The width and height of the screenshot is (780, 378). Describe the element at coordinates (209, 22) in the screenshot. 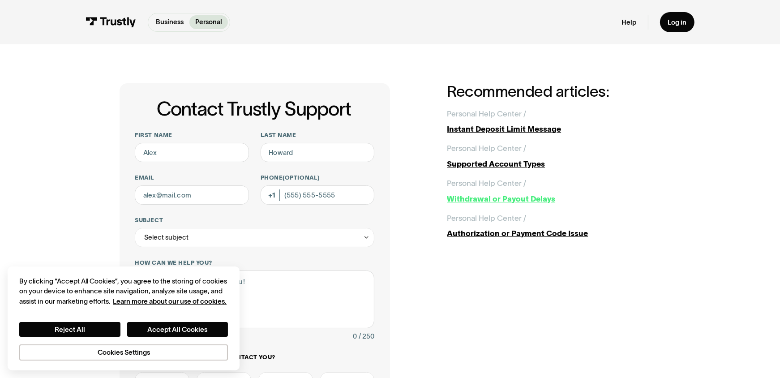

I see `a: Personal` at that location.